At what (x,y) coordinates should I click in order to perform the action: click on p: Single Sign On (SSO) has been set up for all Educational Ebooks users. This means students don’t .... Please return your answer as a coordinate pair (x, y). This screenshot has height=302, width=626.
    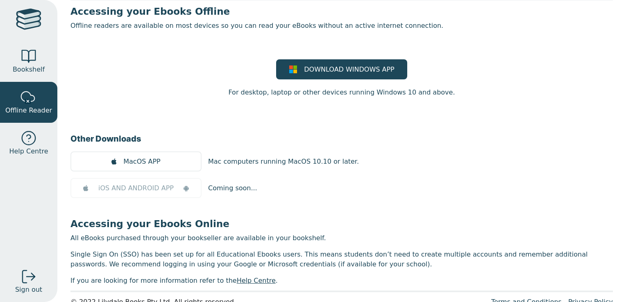
    Looking at the image, I should click on (342, 260).